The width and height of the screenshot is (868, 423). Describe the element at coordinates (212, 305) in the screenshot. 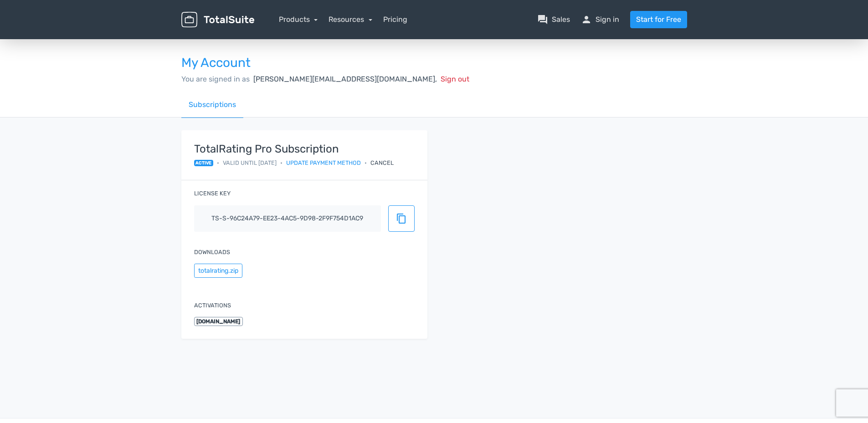

I see `label: Activations` at that location.